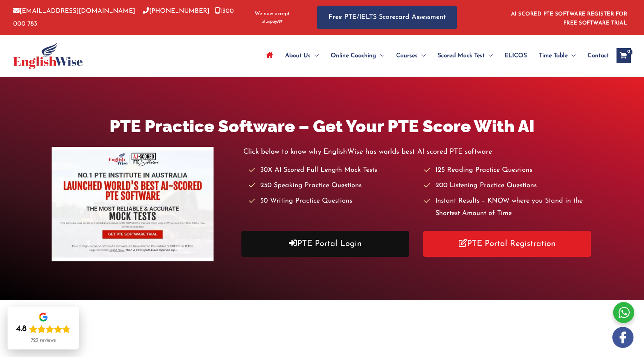 The width and height of the screenshot is (644, 357). I want to click on span: Time Table, so click(553, 55).